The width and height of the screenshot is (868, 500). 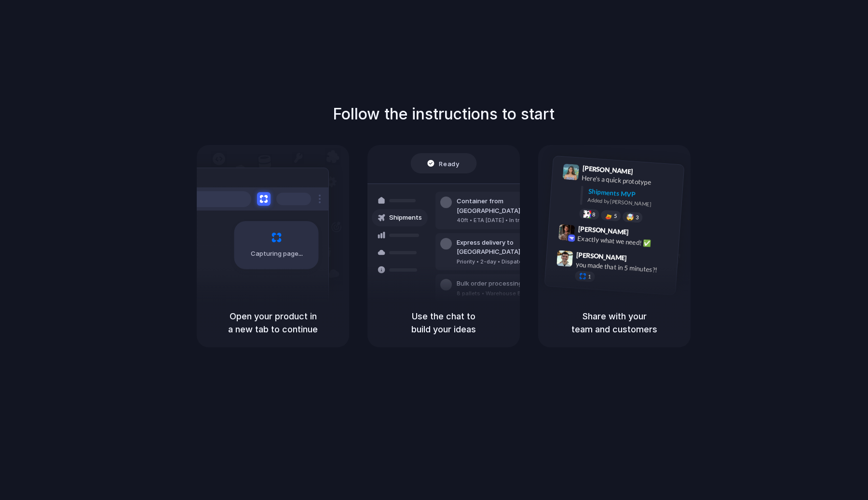 I want to click on div: 8 pallets • Warehouse B • Packed, so click(x=501, y=293).